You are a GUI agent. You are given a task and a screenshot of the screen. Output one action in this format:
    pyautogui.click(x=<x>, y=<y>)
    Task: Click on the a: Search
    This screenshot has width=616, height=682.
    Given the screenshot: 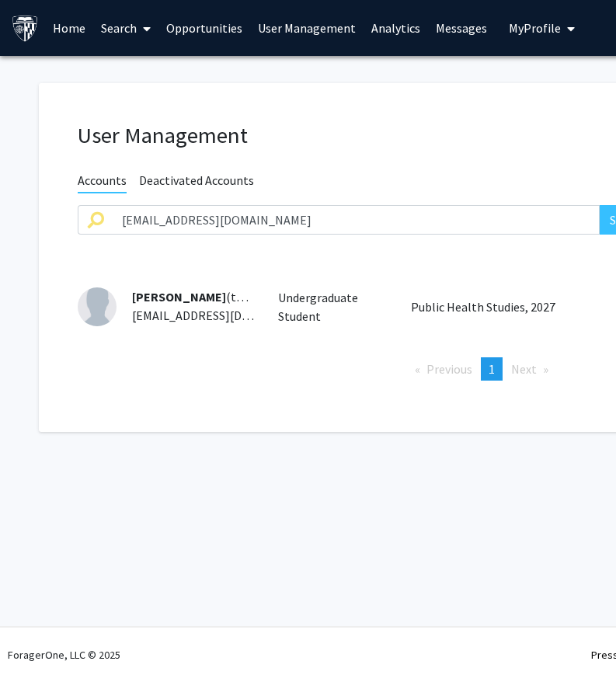 What is the action you would take?
    pyautogui.click(x=126, y=28)
    